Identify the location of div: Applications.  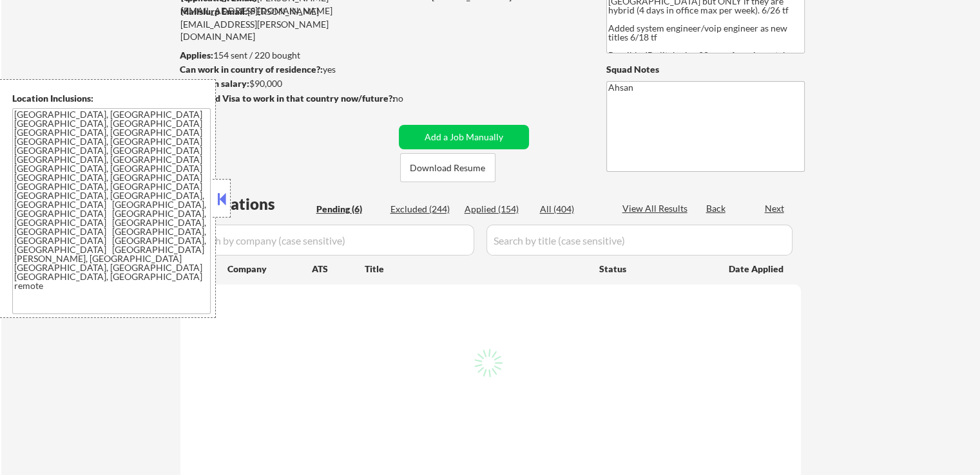
(248, 204).